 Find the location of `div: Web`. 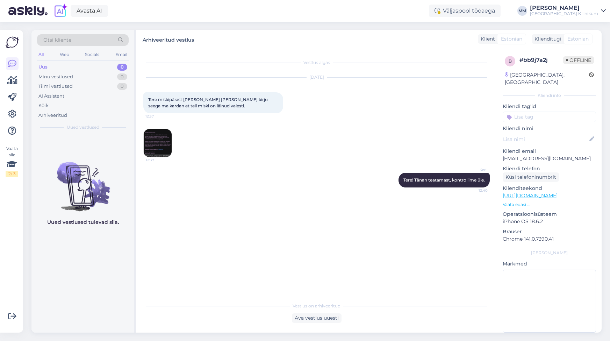

div: Web is located at coordinates (64, 55).